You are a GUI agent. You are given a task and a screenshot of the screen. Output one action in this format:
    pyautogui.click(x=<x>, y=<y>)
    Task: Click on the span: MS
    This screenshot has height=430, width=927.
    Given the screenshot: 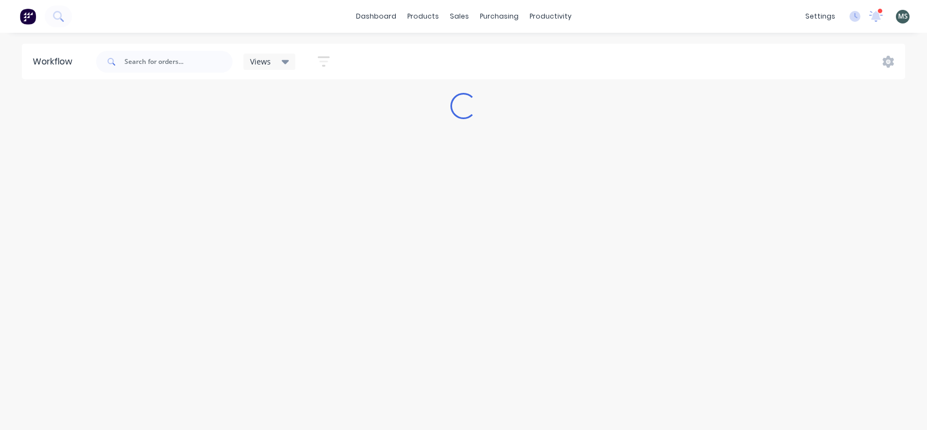 What is the action you would take?
    pyautogui.click(x=903, y=16)
    